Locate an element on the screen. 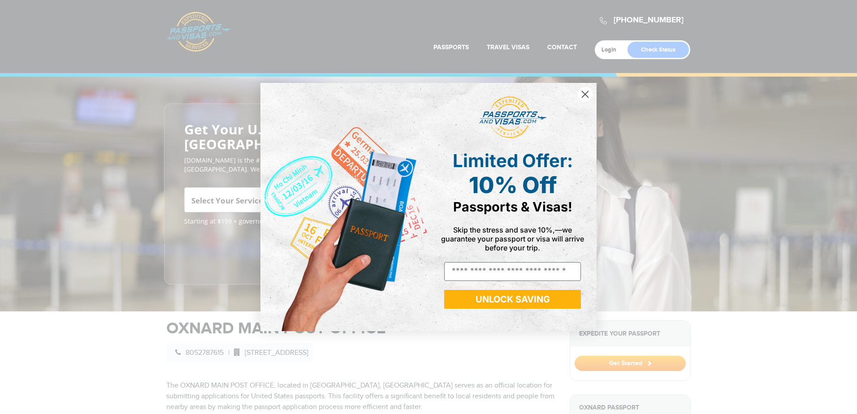 The width and height of the screenshot is (857, 414). span: Skip the stress and save 10%,—we guarantee your passport or visa will arrive before your trip. is located at coordinates (512, 239).